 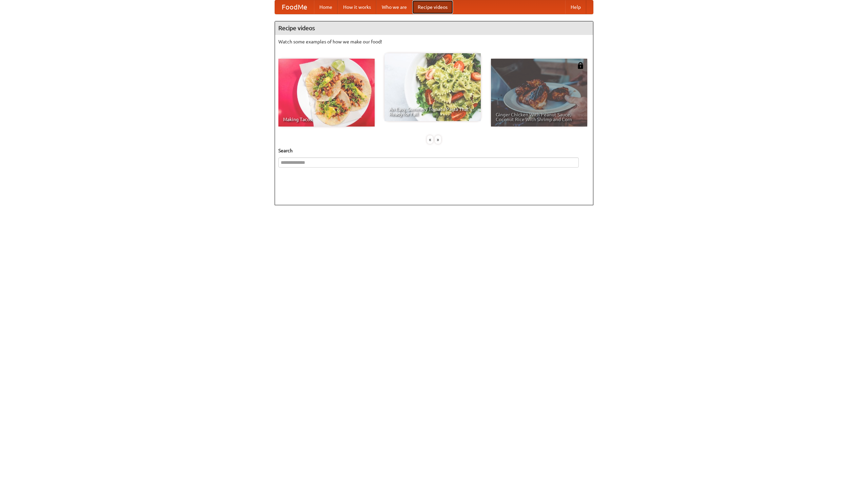 What do you see at coordinates (581, 66) in the screenshot?
I see `img: 483408.png` at bounding box center [581, 66].